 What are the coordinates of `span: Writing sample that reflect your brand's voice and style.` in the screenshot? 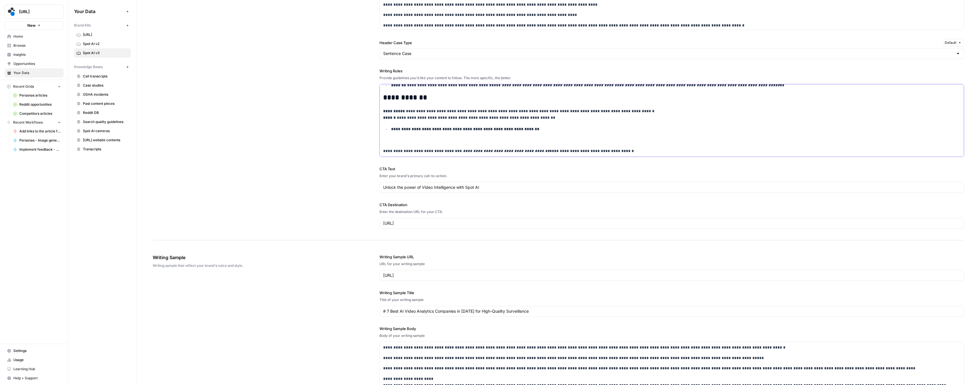 It's located at (251, 266).